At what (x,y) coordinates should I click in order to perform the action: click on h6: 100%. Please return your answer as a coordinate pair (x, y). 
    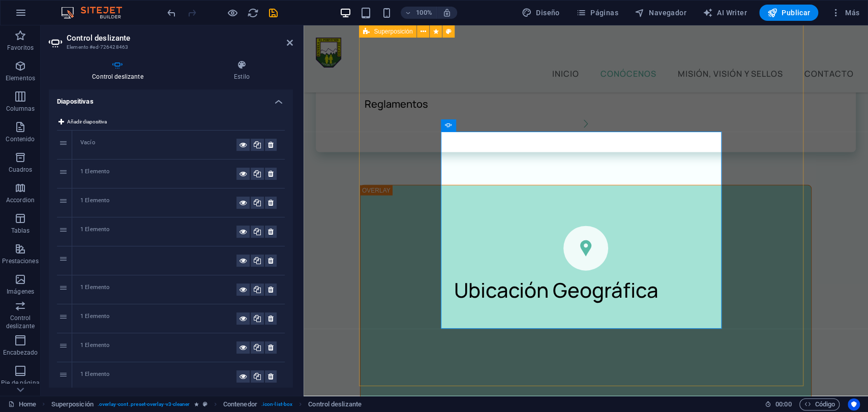
    Looking at the image, I should click on (424, 13).